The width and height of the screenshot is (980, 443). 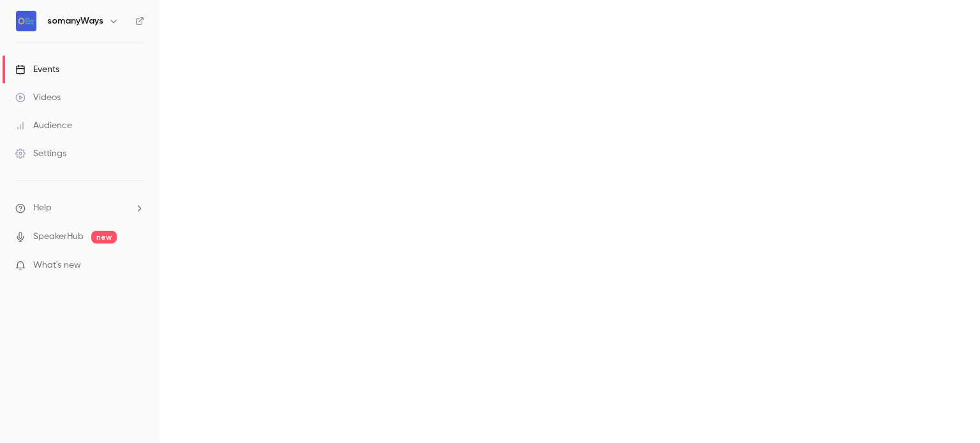 I want to click on li: help-dropdown-opener, so click(x=80, y=208).